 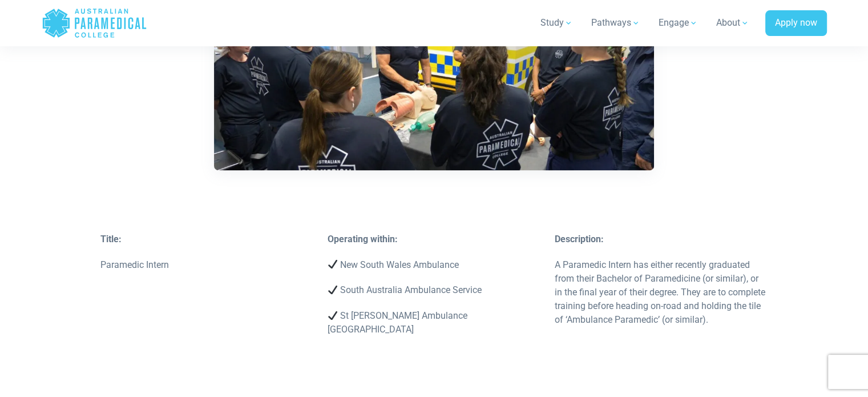 What do you see at coordinates (95, 23) in the screenshot?
I see `a: Australian Paramedical College` at bounding box center [95, 23].